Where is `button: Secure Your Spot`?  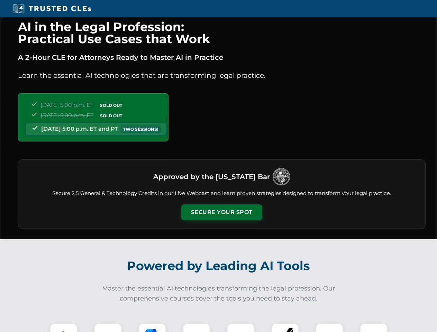
button: Secure Your Spot is located at coordinates (222, 213).